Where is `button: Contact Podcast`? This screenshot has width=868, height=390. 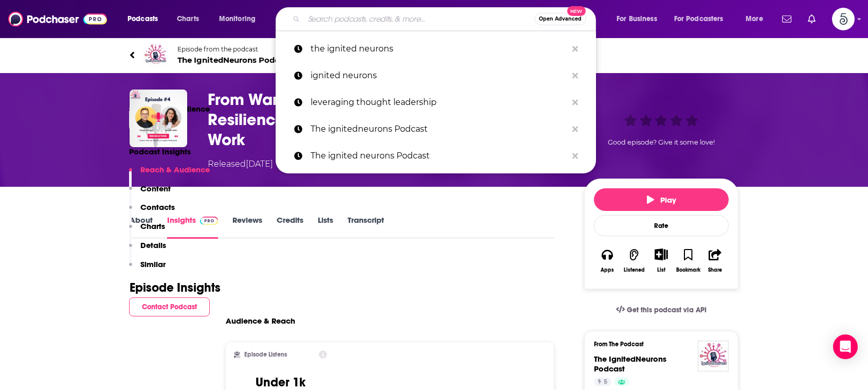
button: Contact Podcast is located at coordinates (170, 307).